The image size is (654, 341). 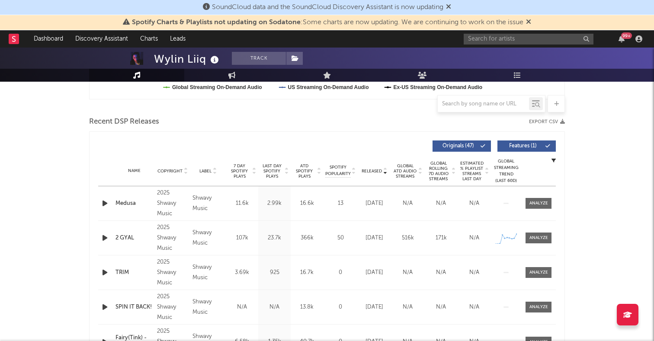 What do you see at coordinates (134, 171) in the screenshot?
I see `div: Name` at bounding box center [134, 171].